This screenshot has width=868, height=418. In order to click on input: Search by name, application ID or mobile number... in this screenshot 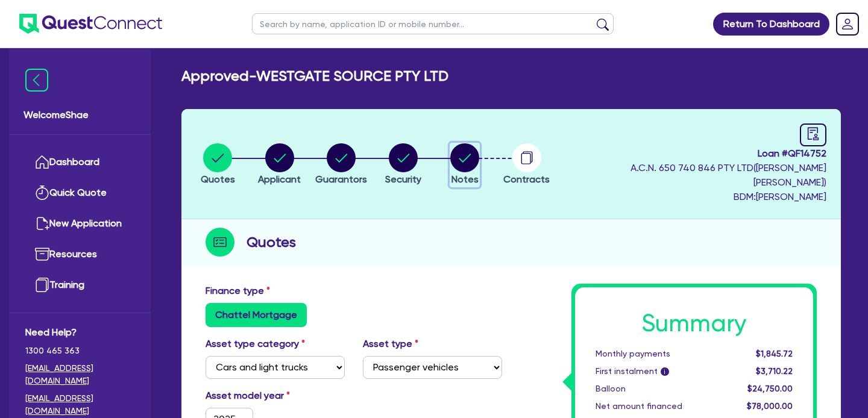, I will do `click(432, 23)`.